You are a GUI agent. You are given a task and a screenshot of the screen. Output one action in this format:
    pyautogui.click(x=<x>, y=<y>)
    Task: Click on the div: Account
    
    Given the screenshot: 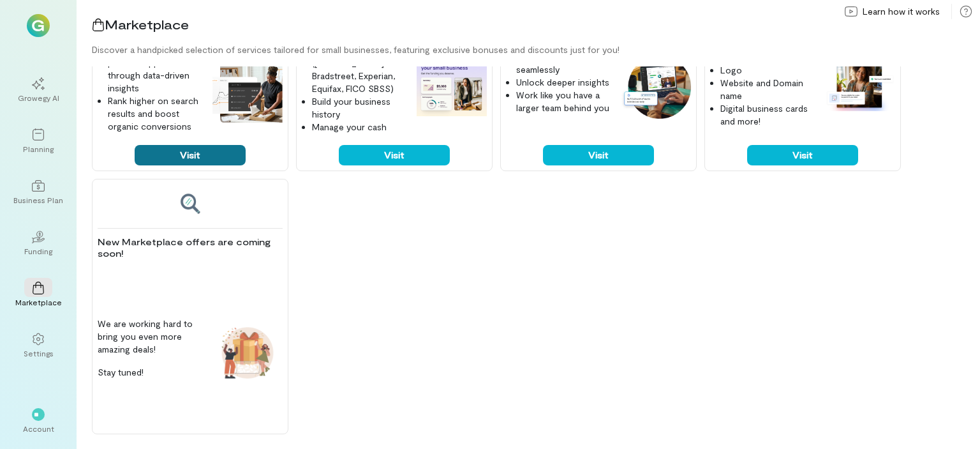 What is the action you would take?
    pyautogui.click(x=38, y=428)
    